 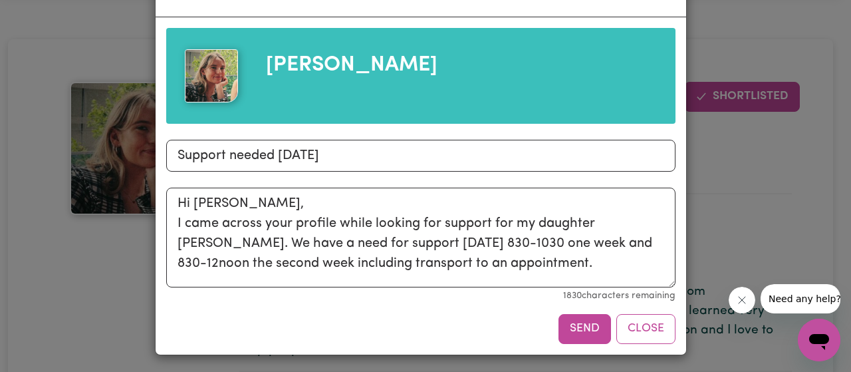 I want to click on button: Close, so click(x=645, y=328).